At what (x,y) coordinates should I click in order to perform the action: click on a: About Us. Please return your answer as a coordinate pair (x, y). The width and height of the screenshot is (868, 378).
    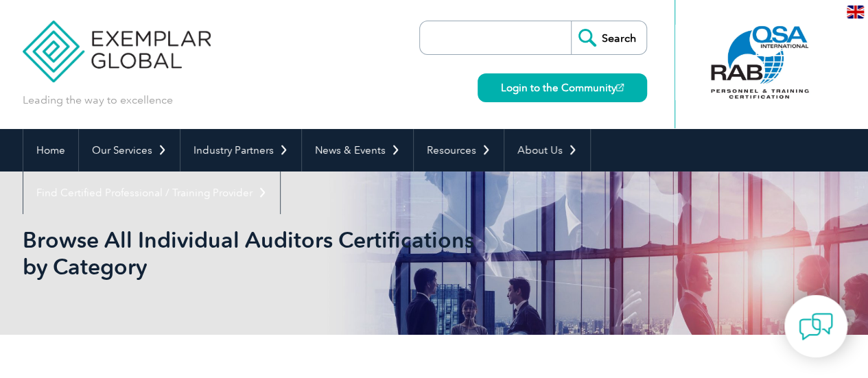
    Looking at the image, I should click on (547, 150).